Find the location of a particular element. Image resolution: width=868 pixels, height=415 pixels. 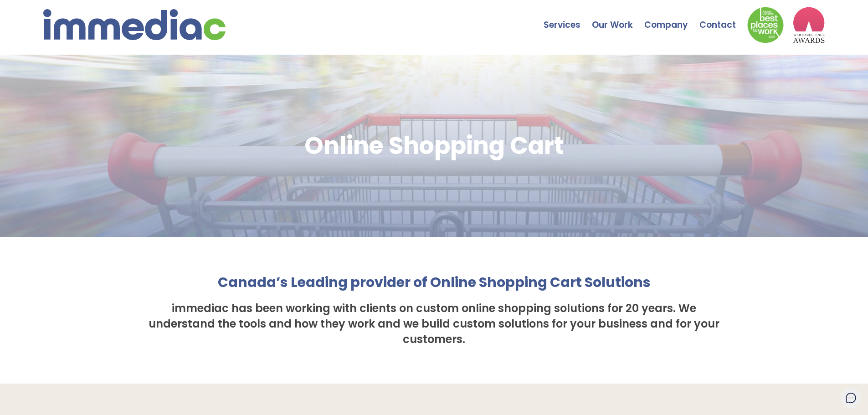

h1: Online Shopping Cart is located at coordinates (434, 145).